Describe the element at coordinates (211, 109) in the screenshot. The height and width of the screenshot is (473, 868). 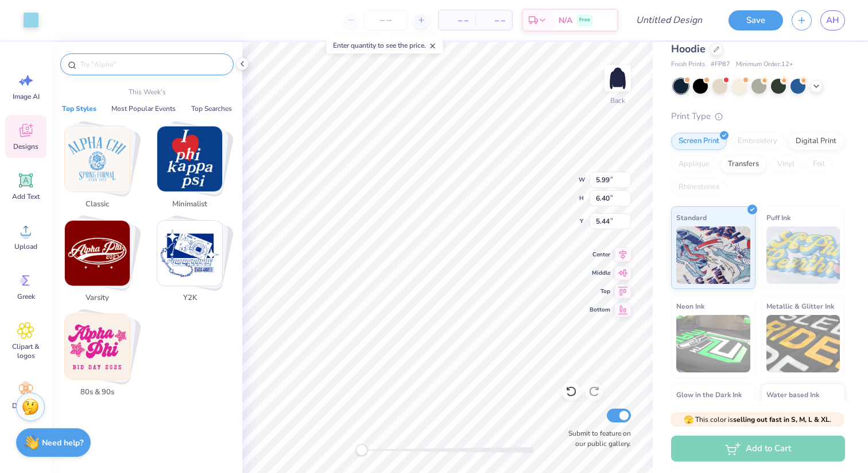
I see `button: Top Searches` at that location.